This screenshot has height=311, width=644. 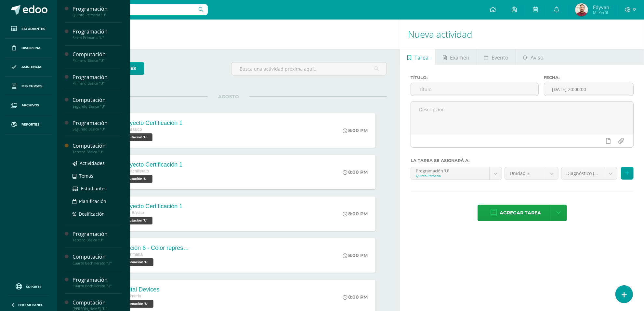 I want to click on a: Dosificación, so click(x=97, y=213).